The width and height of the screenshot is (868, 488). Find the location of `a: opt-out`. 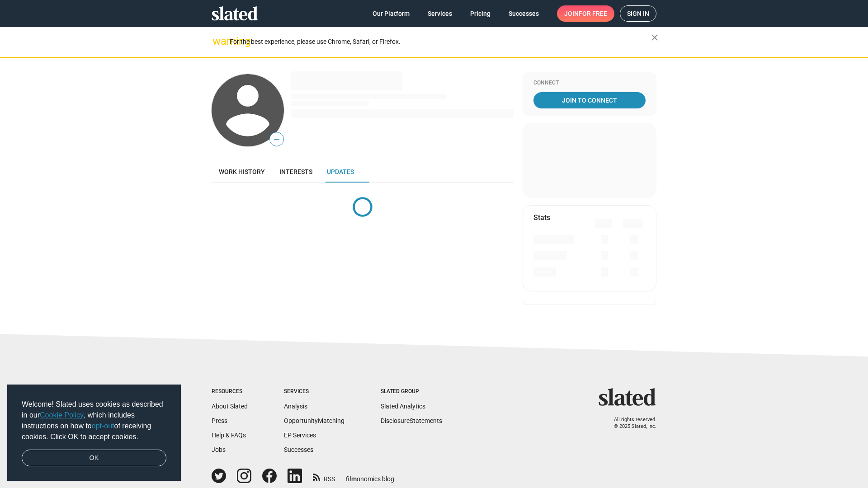

a: opt-out is located at coordinates (103, 426).